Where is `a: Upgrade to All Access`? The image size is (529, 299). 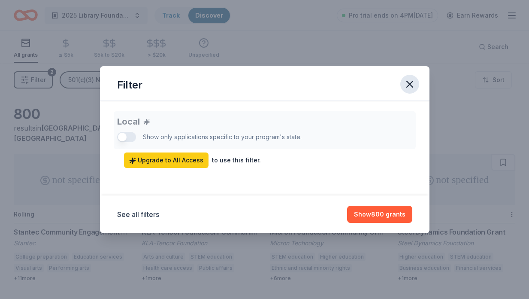 a: Upgrade to All Access is located at coordinates (166, 160).